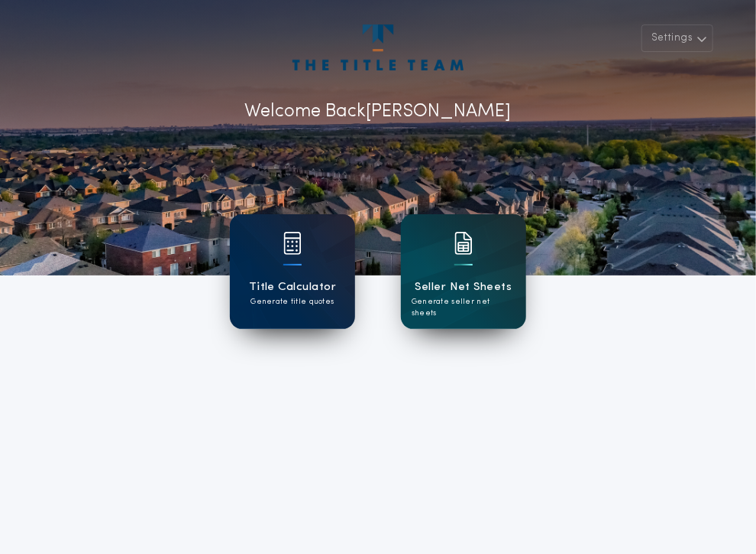 This screenshot has height=554, width=756. I want to click on h1: Seller Net Sheets, so click(464, 287).